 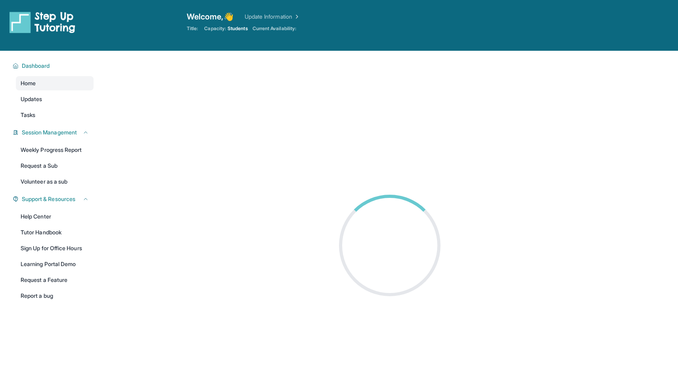 I want to click on a: Home, so click(x=55, y=83).